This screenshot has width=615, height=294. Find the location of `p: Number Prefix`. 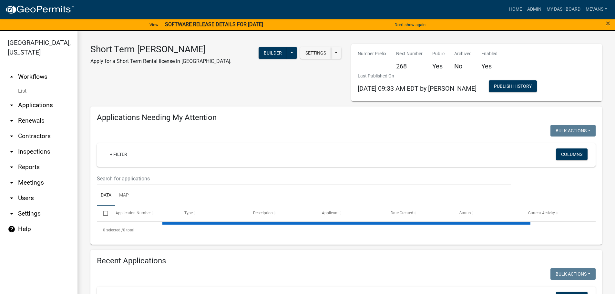

p: Number Prefix is located at coordinates (372, 54).